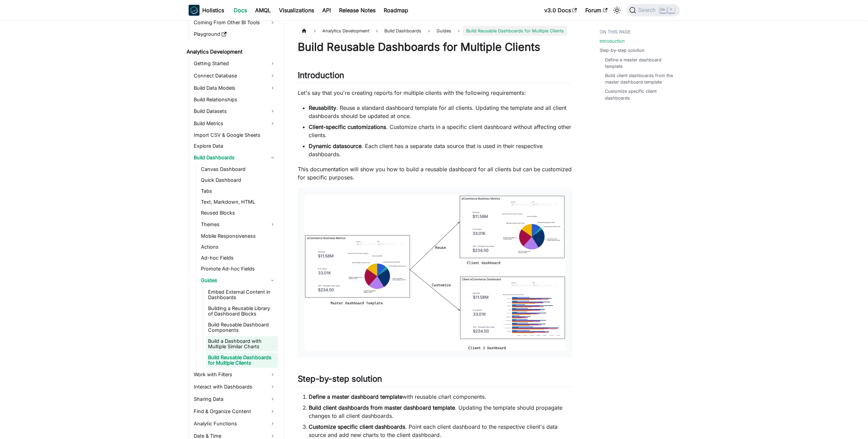  I want to click on a: API, so click(326, 10).